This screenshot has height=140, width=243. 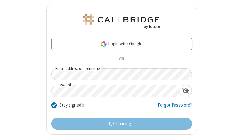 What do you see at coordinates (121, 124) in the screenshot?
I see `button: Loading...` at bounding box center [121, 124].